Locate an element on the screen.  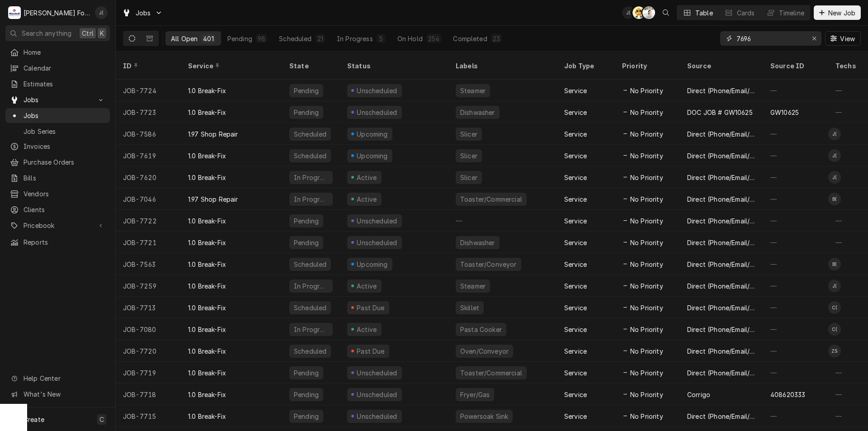
div: Active is located at coordinates (366, 178).